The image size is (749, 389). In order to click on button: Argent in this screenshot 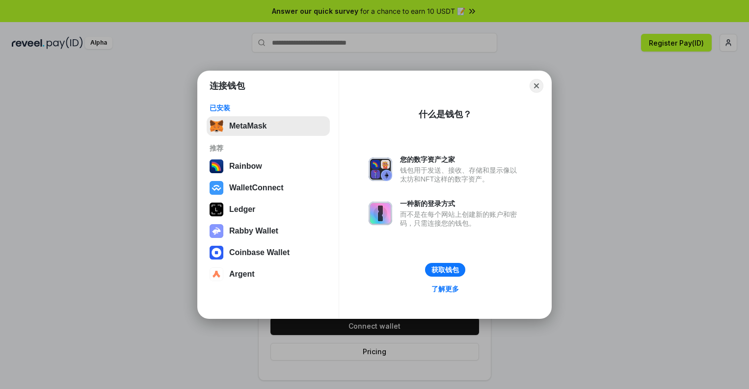, I will do `click(268, 274)`.